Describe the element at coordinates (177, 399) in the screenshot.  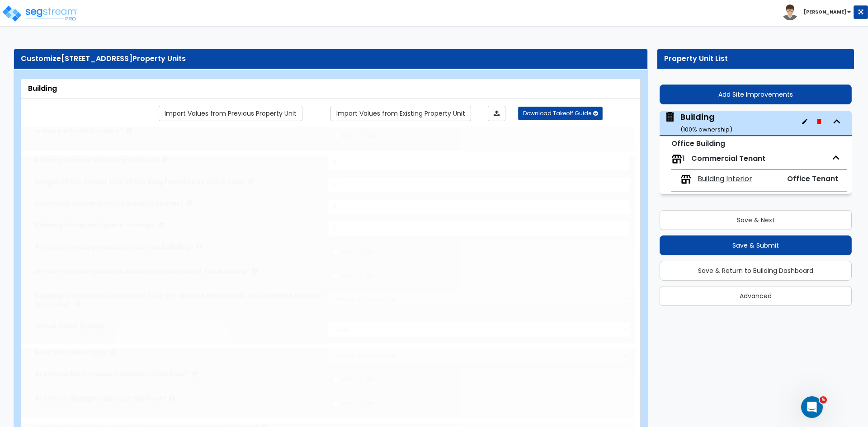
I see `label: Are there Skylights through the Roof?` at that location.